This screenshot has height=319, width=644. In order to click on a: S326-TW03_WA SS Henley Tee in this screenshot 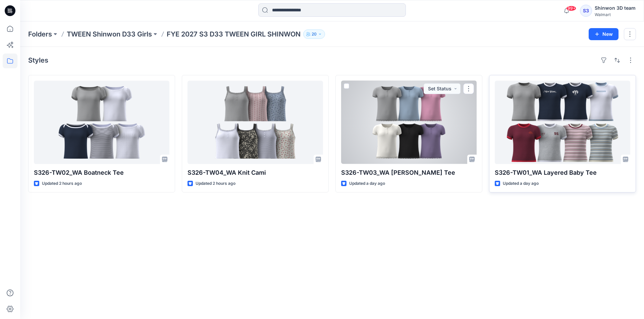, I will do `click(409, 122)`.